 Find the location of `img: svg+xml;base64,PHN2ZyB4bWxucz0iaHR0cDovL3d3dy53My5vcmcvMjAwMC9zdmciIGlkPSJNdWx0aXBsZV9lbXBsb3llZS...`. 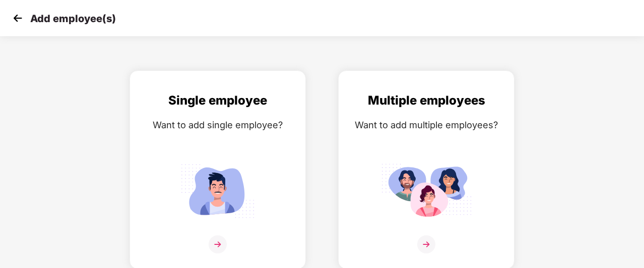

img: svg+xml;base64,PHN2ZyB4bWxucz0iaHR0cDovL3d3dy53My5vcmcvMjAwMC9zdmciIGlkPSJNdWx0aXBsZV9lbXBsb3llZS... is located at coordinates (426, 191).